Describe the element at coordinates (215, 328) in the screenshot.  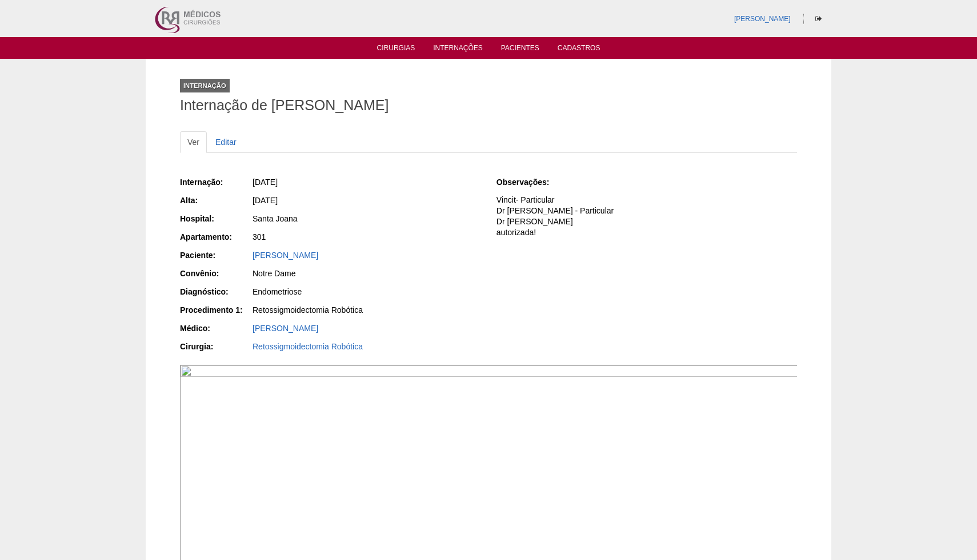
I see `div: Médico:` at that location.